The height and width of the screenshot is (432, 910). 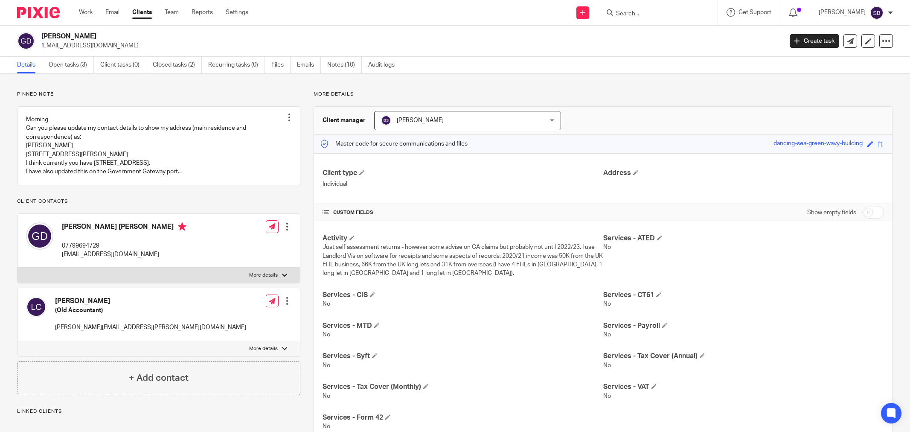 I want to click on a: Files, so click(x=281, y=65).